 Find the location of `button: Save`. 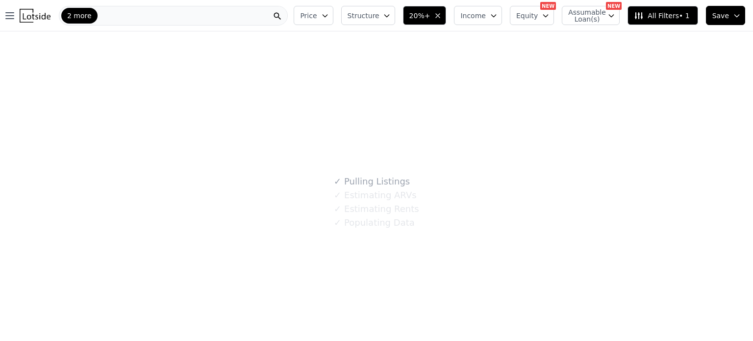

button: Save is located at coordinates (725, 15).